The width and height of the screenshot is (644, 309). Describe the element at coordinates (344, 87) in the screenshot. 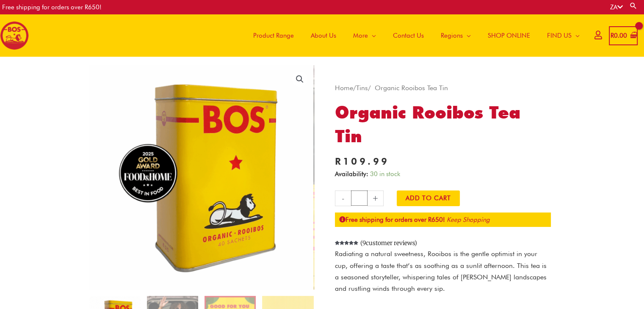

I see `a: Home` at that location.